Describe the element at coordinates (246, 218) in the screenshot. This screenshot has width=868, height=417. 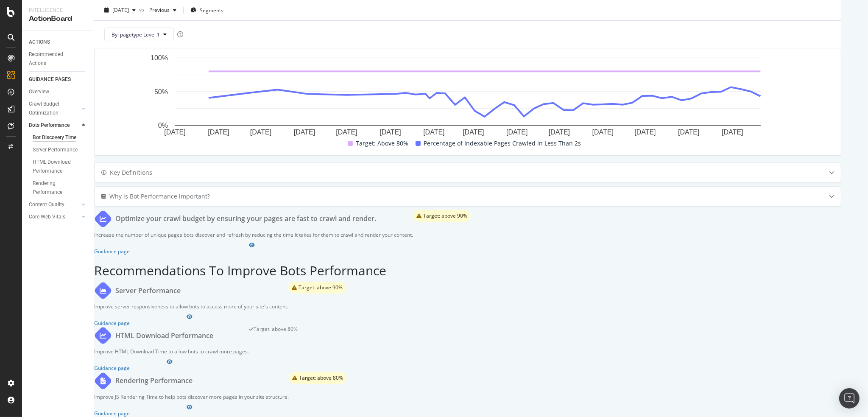
I see `div: Optimize your crawl budget by ensuring your pages are fast to crawl and render.` at that location.